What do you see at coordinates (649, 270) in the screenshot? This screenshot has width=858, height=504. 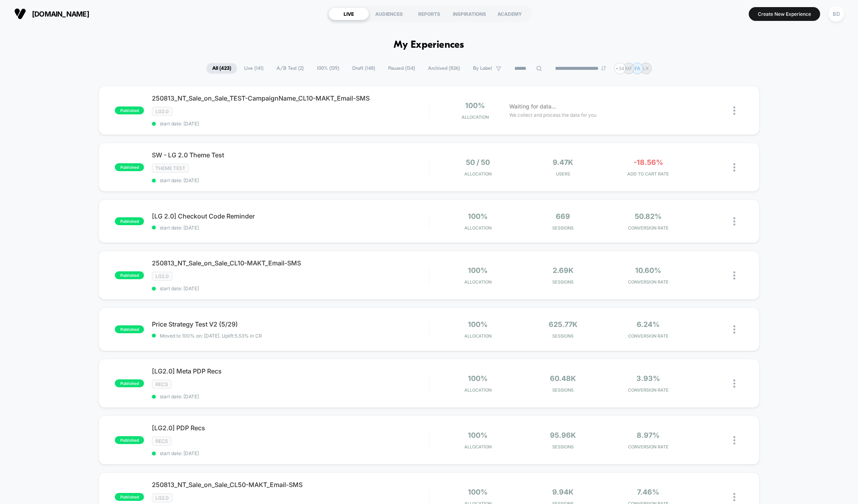 I see `span: 10.60%` at bounding box center [649, 270].